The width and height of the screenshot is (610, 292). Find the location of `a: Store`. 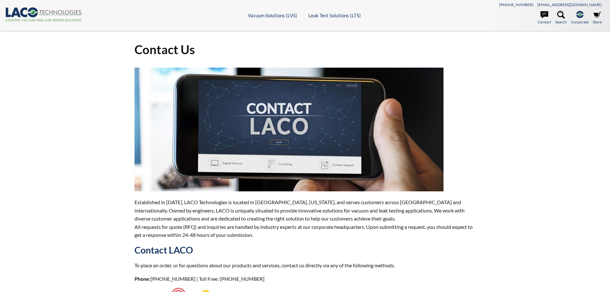

a: Store is located at coordinates (597, 18).